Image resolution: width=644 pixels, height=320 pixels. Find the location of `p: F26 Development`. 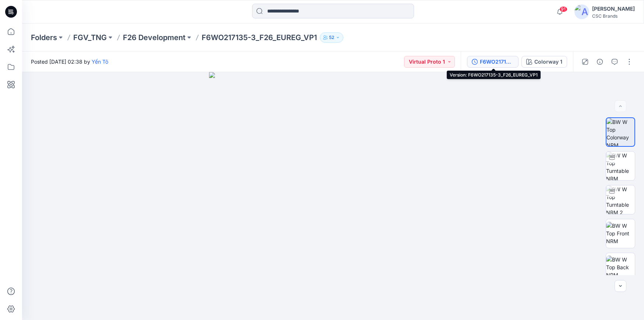

p: F26 Development is located at coordinates (154, 38).